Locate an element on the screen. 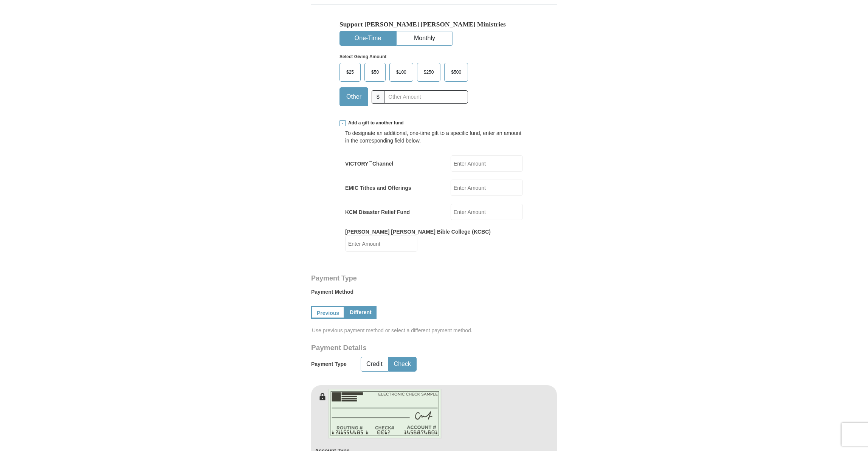 The width and height of the screenshot is (868, 451). strong: Select Giving Amount is located at coordinates (363, 57).